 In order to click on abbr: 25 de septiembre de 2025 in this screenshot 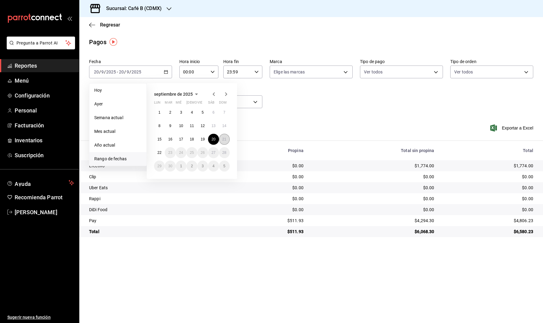, I will do `click(192, 153)`.